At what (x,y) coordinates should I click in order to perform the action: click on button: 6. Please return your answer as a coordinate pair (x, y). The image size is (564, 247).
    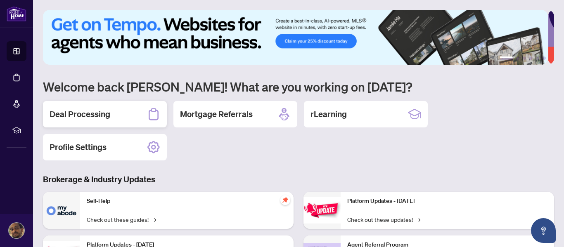
    Looking at the image, I should click on (544, 58).